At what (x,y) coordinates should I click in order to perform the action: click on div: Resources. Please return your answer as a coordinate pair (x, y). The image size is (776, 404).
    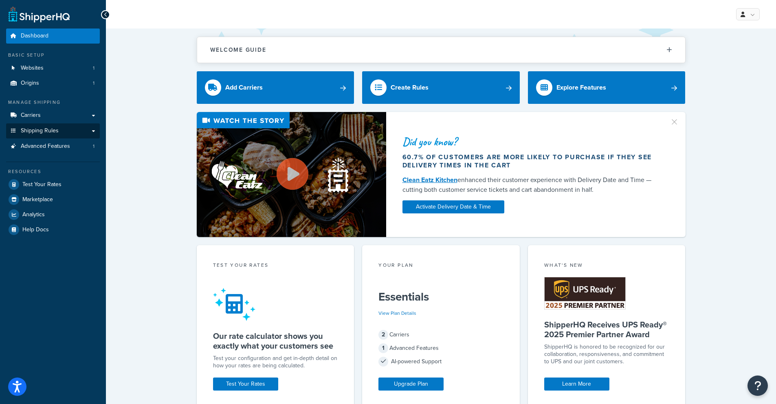
    Looking at the image, I should click on (53, 171).